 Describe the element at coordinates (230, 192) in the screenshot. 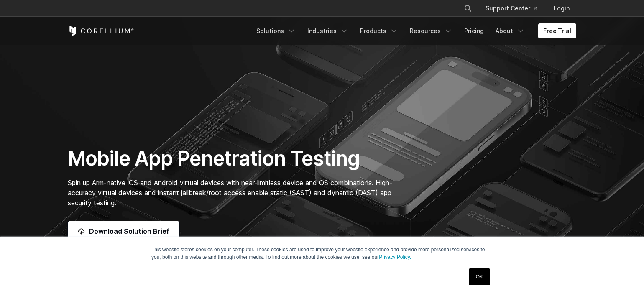

I see `span: Spin up Arm-native iOS and Android virtual devices with near-limitless device and OS combinations...` at that location.